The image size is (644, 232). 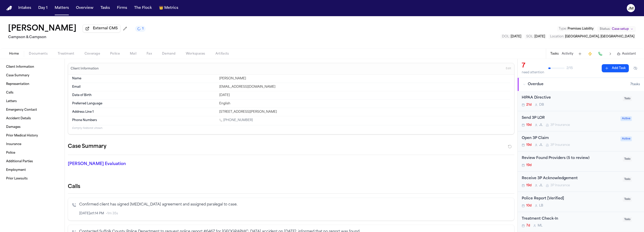 I want to click on a: Matters, so click(x=62, y=8).